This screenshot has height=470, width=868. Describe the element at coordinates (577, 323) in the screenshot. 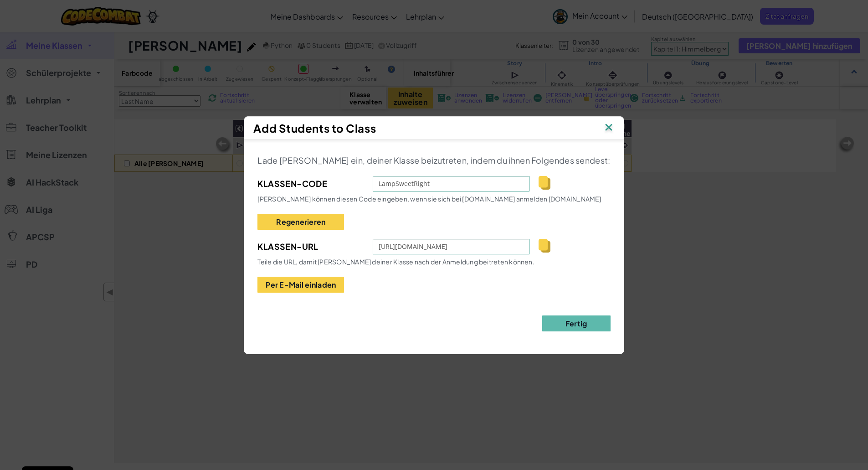

I see `button: Fertig` at that location.